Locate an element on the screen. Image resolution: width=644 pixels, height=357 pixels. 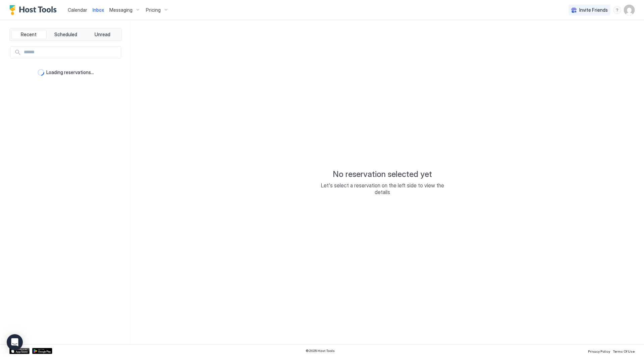
a: Privacy Policy is located at coordinates (599, 351).